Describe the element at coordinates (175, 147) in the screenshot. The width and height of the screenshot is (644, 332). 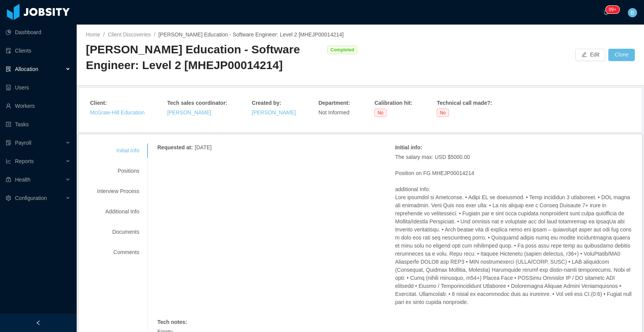
I see `strong: Requested at :` at that location.